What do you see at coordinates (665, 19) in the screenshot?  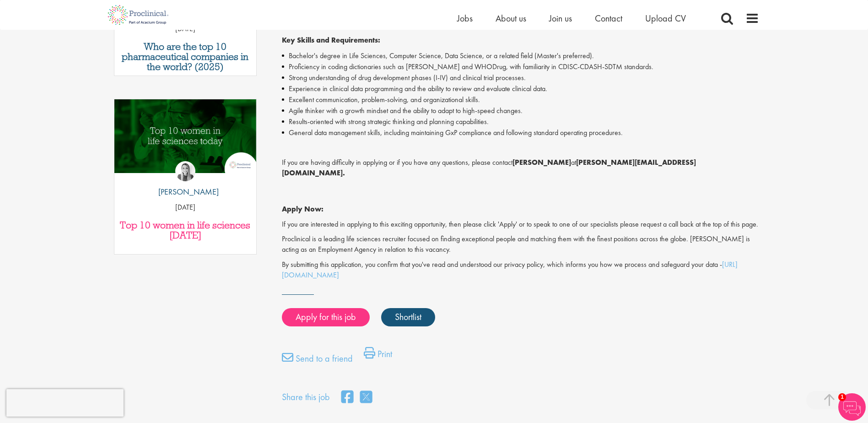 I see `a: Upload CV` at bounding box center [665, 19].